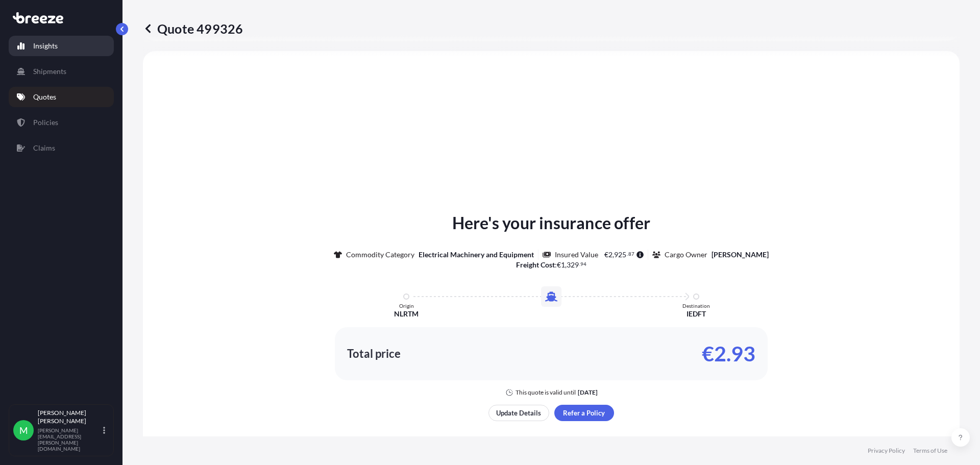 The image size is (980, 465). What do you see at coordinates (44, 97) in the screenshot?
I see `p: Quotes` at bounding box center [44, 97].